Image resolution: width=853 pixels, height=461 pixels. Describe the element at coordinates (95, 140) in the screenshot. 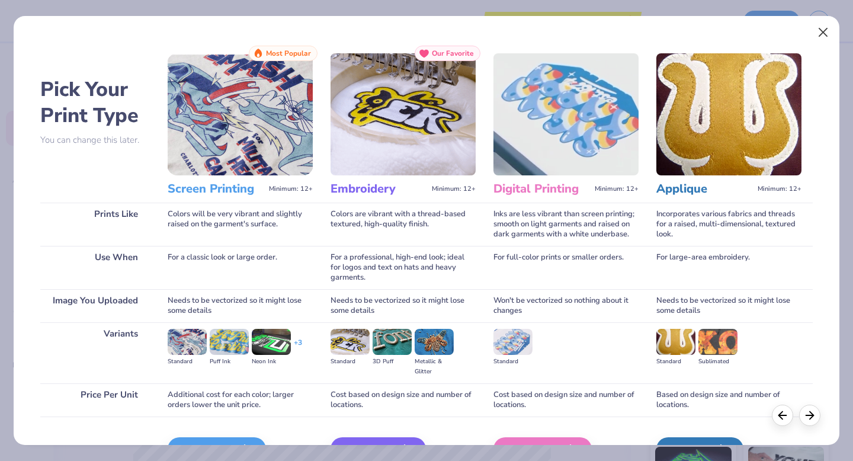

I see `p: You can change this later.` at that location.